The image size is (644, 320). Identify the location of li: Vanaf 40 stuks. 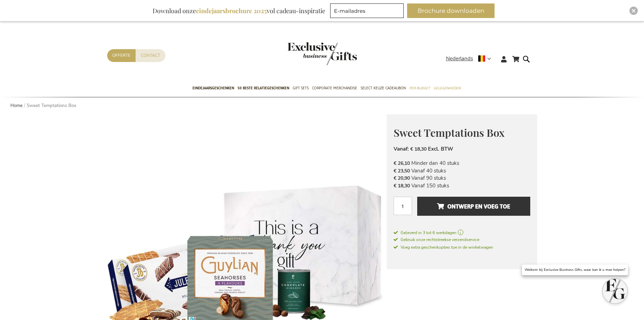
(462, 171).